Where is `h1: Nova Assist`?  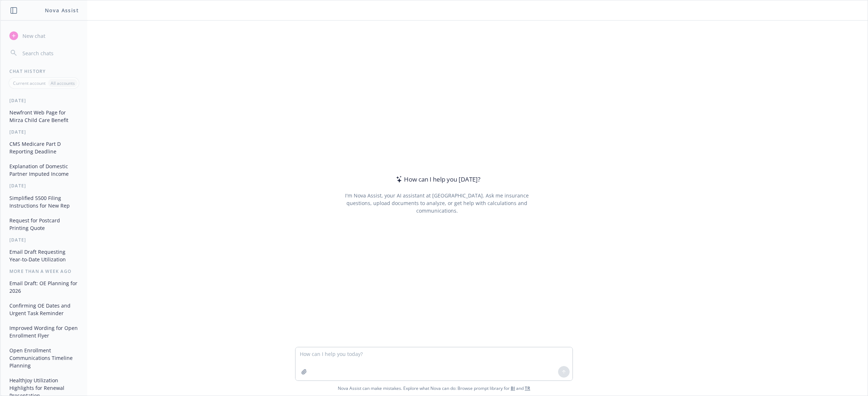 h1: Nova Assist is located at coordinates (62, 10).